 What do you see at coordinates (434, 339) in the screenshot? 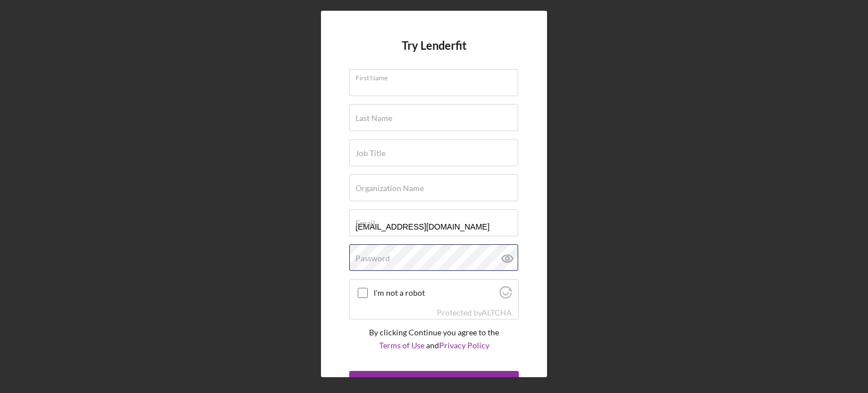
I see `p: By clicking Continue you agree to the and` at bounding box center [434, 339].